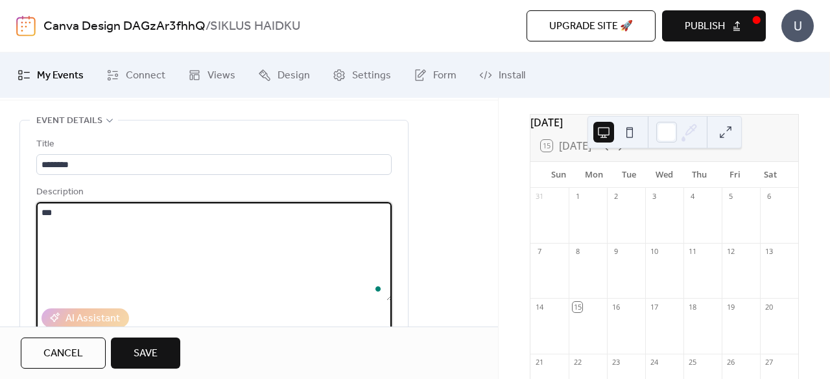 The image size is (830, 379). I want to click on span: Design, so click(294, 76).